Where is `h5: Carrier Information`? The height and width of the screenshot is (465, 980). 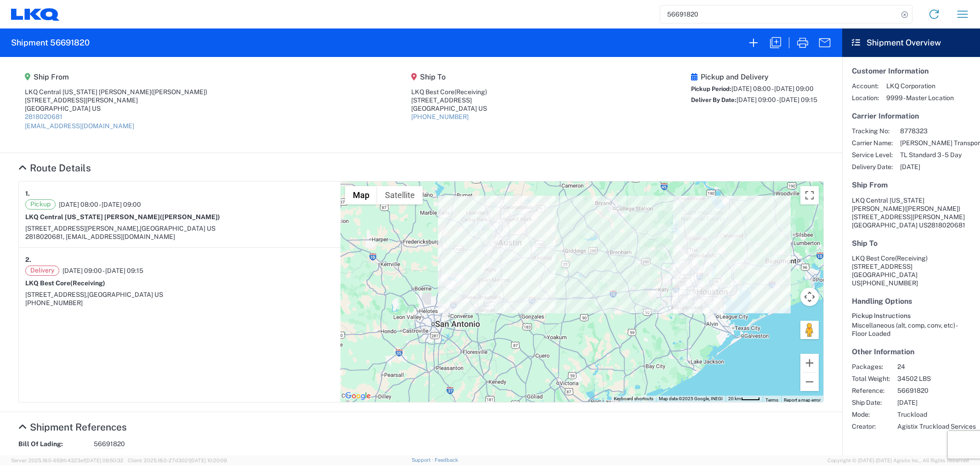 h5: Carrier Information is located at coordinates (911, 116).